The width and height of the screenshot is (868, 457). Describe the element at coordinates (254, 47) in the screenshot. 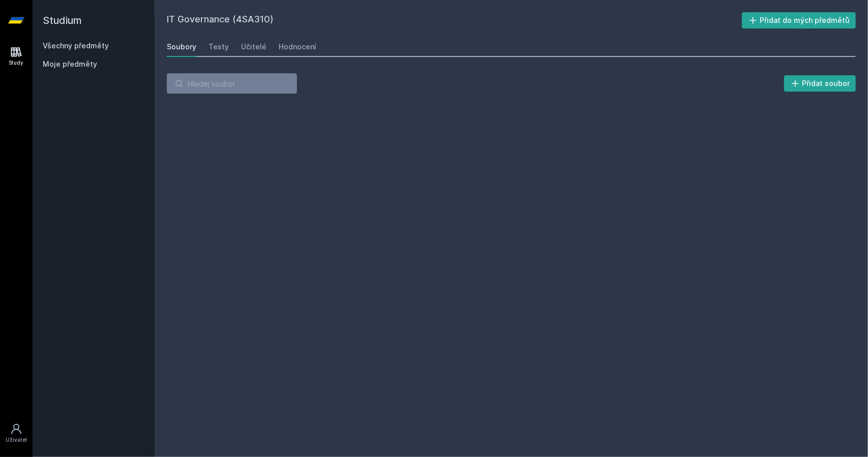

I see `a: Učitelé` at that location.